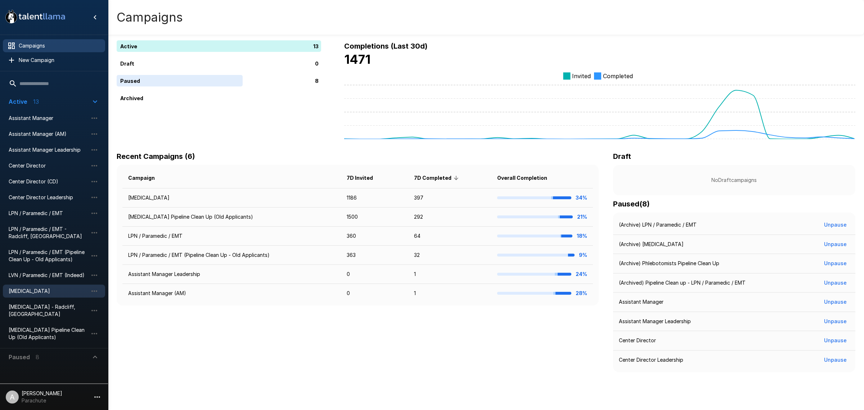  Describe the element at coordinates (669, 263) in the screenshot. I see `p: (Archive) Phlebotomists Pipeline Clean Up` at that location.